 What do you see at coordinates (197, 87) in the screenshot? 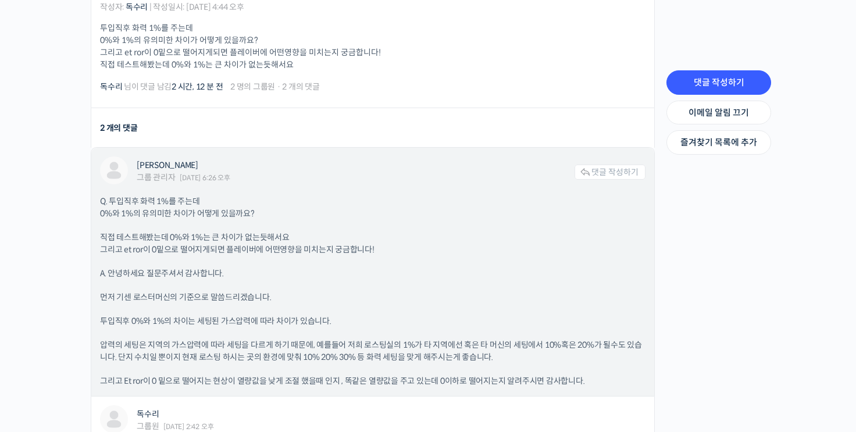
I see `a: 2 시간, 12 분 전` at bounding box center [197, 87].